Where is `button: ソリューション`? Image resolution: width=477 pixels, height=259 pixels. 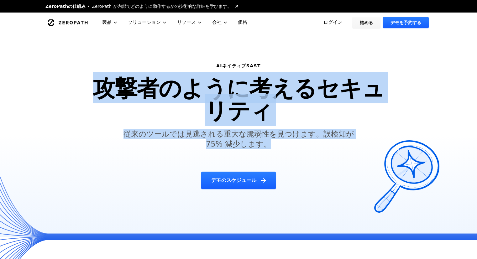 button: ソリューション is located at coordinates (147, 22).